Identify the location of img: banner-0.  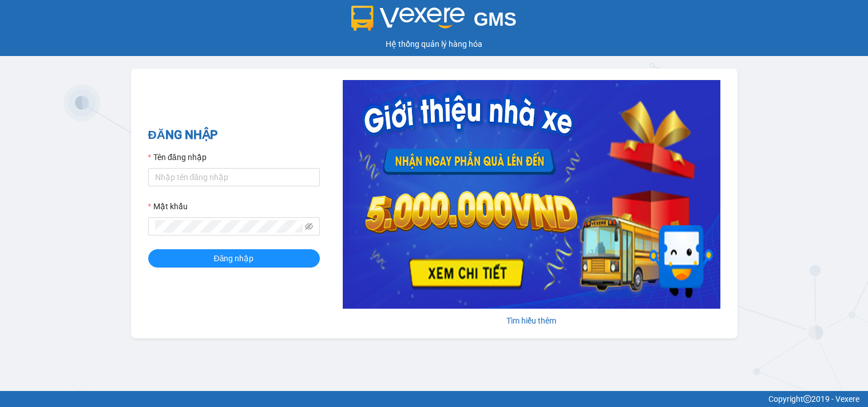
(532, 194).